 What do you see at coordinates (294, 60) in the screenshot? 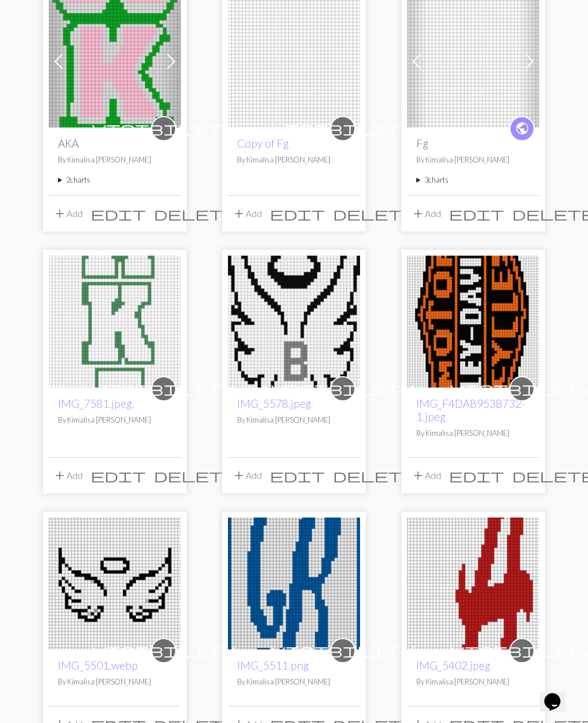
I see `a: Basket` at bounding box center [294, 60].